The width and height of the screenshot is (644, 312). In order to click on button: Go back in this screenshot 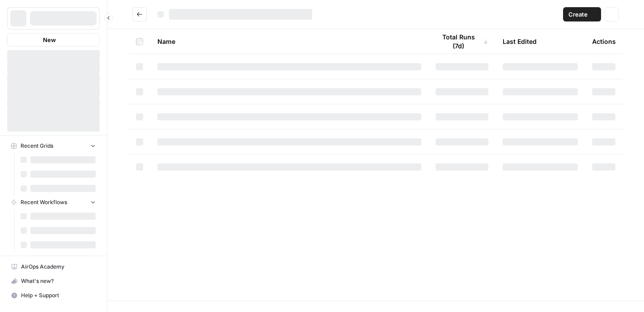, I will do `click(139, 14)`.